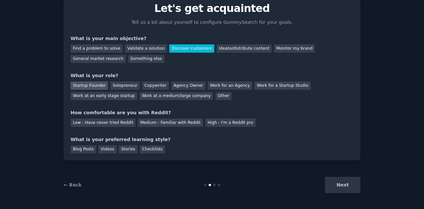 The image size is (424, 209). I want to click on div: Something else, so click(146, 59).